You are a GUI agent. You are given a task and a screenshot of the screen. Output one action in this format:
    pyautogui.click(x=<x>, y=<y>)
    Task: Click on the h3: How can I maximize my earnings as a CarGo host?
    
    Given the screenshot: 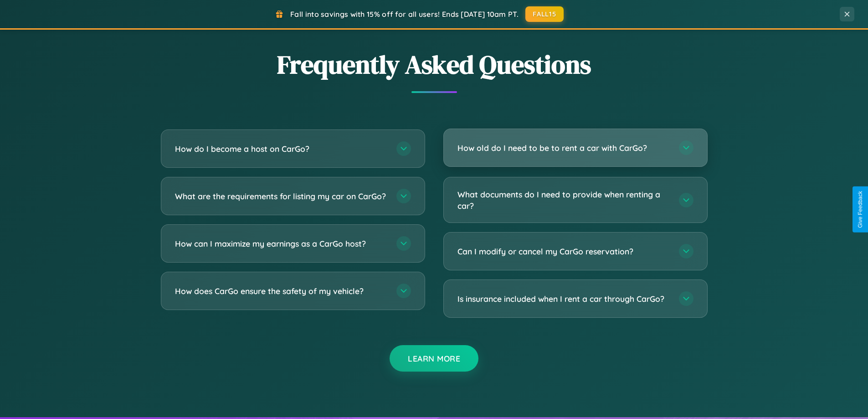 What is the action you would take?
    pyautogui.click(x=281, y=244)
    